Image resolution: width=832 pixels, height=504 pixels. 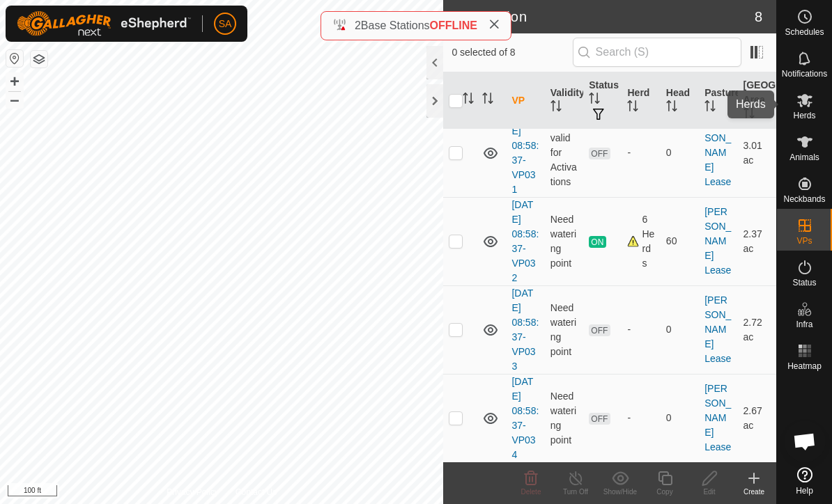 I want to click on span: Help, so click(x=804, y=491).